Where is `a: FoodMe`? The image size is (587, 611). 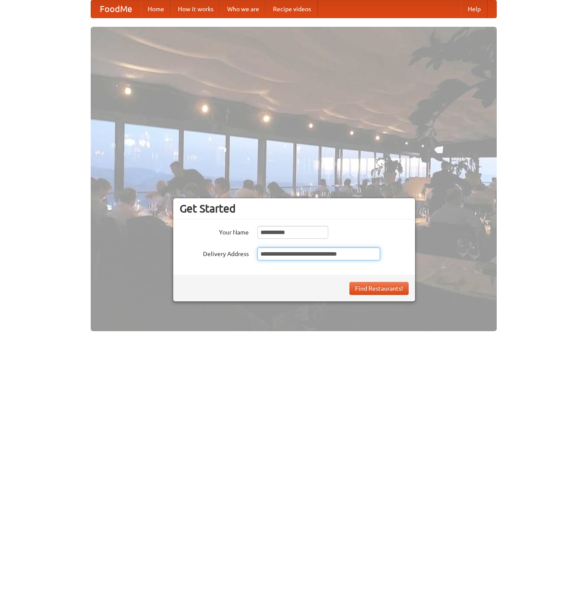 a: FoodMe is located at coordinates (116, 9).